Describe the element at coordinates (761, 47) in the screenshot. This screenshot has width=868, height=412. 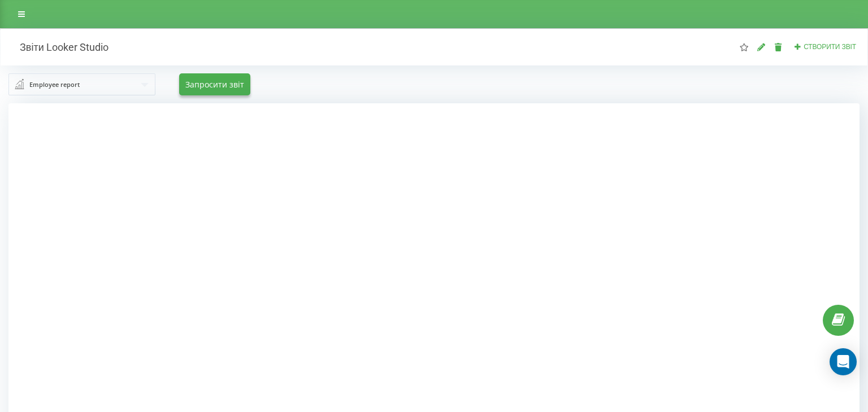
I see `i: Редагувати звіт` at that location.